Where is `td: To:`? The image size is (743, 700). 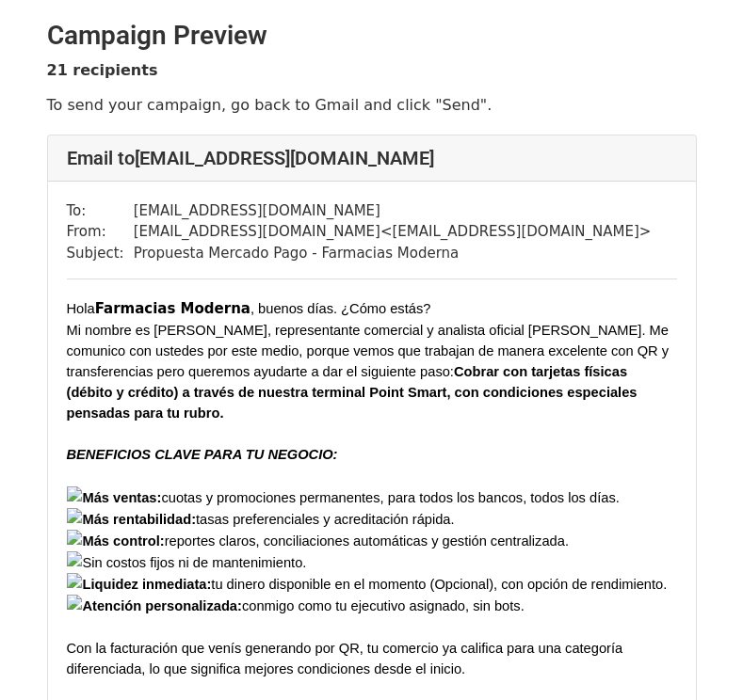
td: To: is located at coordinates (99, 211).